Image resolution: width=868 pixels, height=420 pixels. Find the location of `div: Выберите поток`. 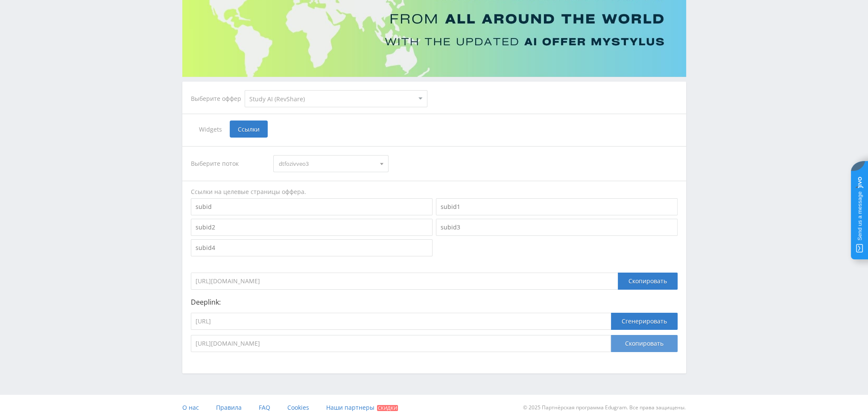

div: Выберите поток is located at coordinates (228, 163).